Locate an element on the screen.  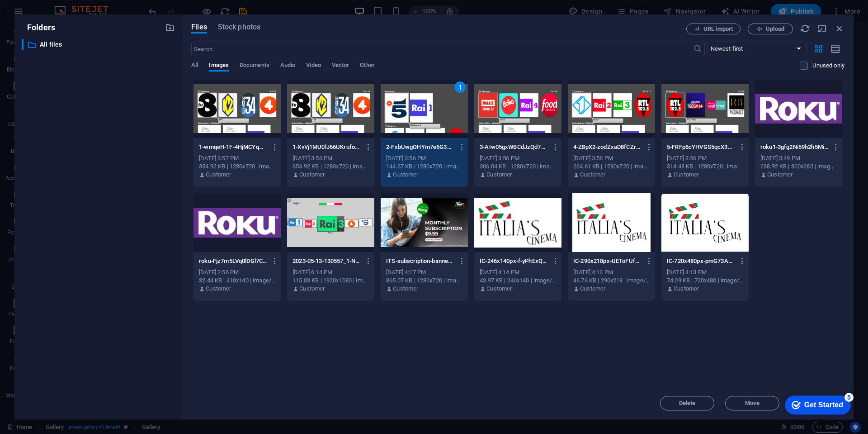
p: 4-Z8pX2-zodZxaD8fCZriKPw.png is located at coordinates (607, 147).